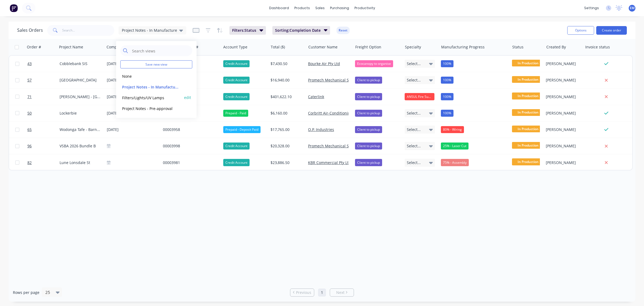  What do you see at coordinates (278, 47) in the screenshot?
I see `div: Total ($)` at bounding box center [278, 47].